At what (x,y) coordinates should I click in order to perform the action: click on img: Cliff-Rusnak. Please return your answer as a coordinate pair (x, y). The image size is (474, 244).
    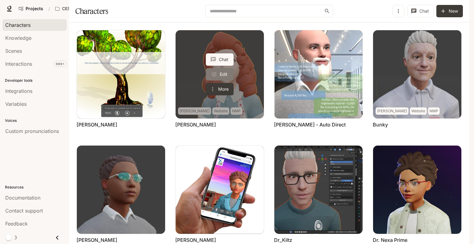
    Looking at the image, I should click on (220, 190).